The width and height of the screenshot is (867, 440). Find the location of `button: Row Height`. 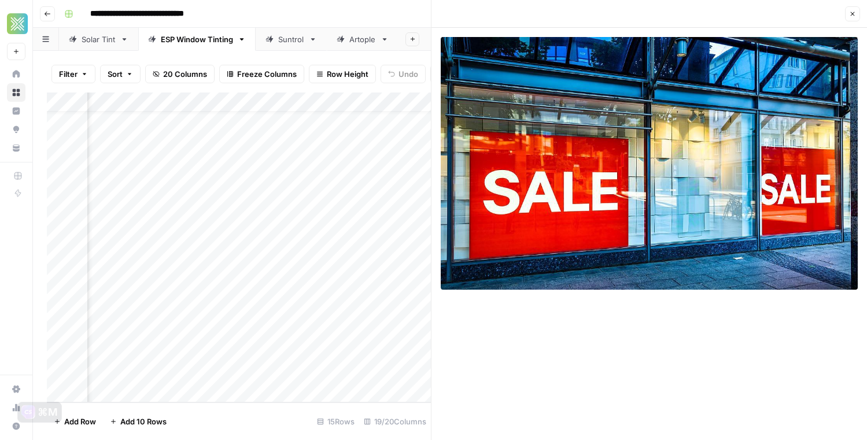

button: Row Height is located at coordinates (343, 74).